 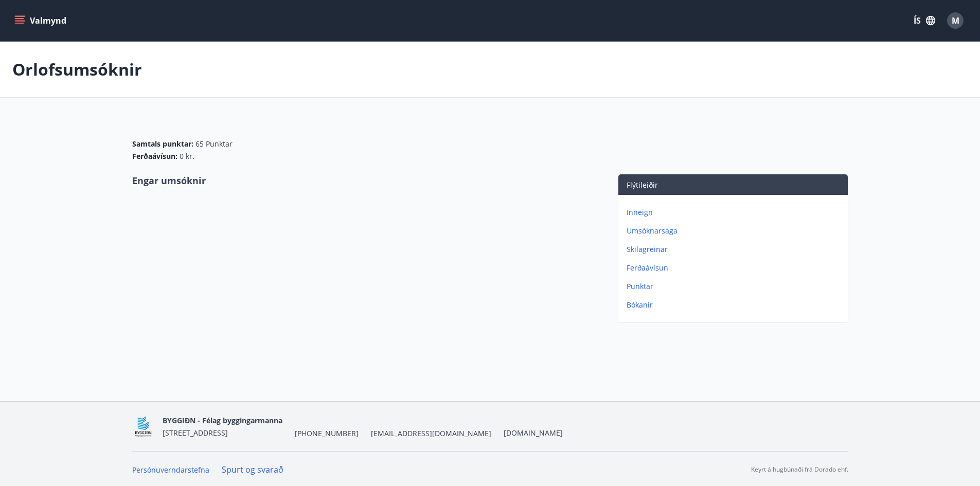 What do you see at coordinates (800, 470) in the screenshot?
I see `p: Keyrt á hugbúnaði frá Dorado ehf.` at bounding box center [800, 470].